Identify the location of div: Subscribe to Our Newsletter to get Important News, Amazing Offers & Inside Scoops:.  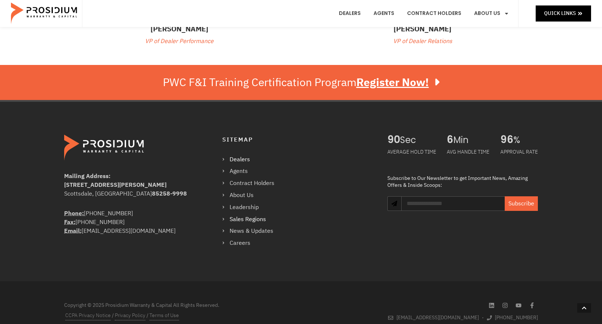
(463, 182).